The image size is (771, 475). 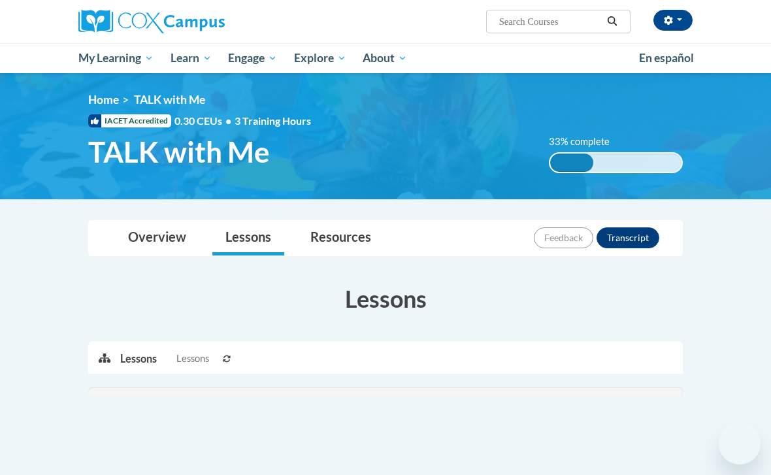 I want to click on button: Feedback, so click(x=563, y=238).